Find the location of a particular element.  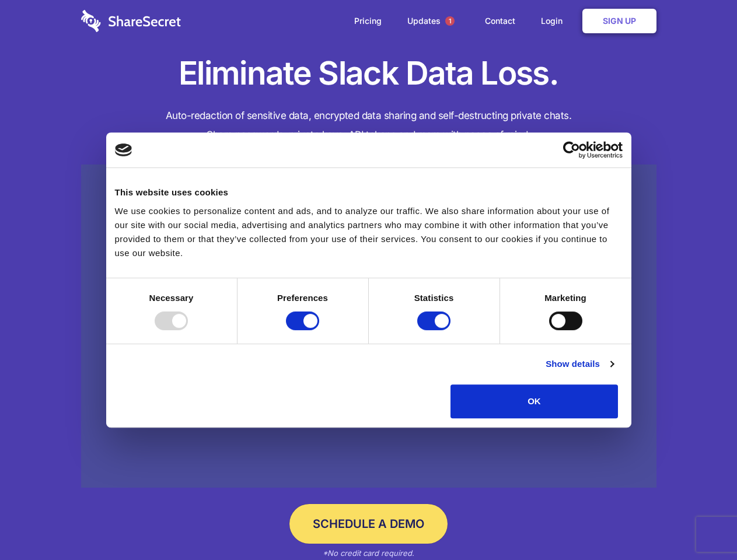

strong: Necessary is located at coordinates (172, 298).